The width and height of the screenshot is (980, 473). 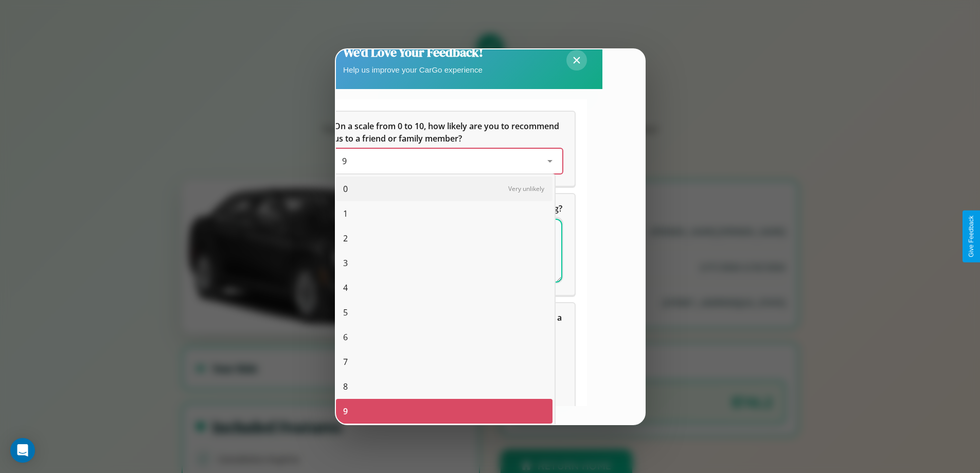 I want to click on span: 5, so click(x=345, y=312).